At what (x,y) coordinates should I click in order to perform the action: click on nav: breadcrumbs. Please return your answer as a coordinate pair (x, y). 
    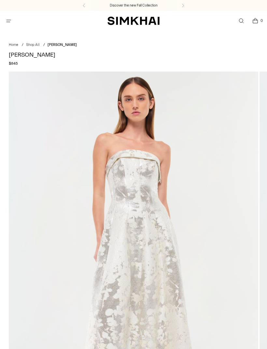
    Looking at the image, I should click on (134, 45).